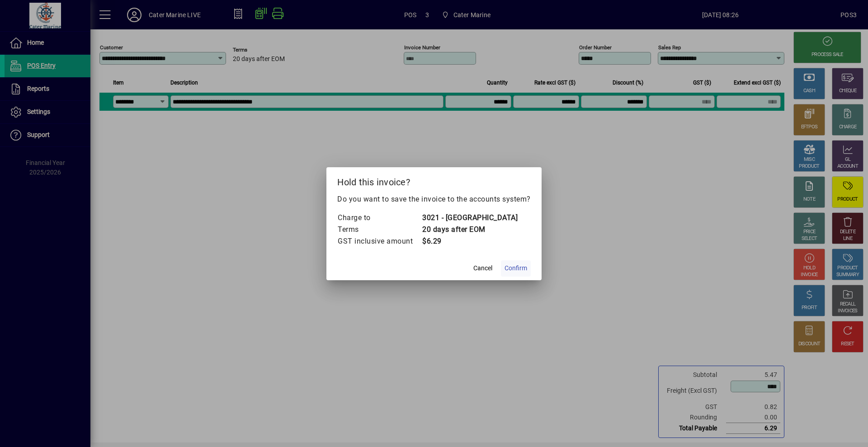  I want to click on span: Cancel, so click(482, 268).